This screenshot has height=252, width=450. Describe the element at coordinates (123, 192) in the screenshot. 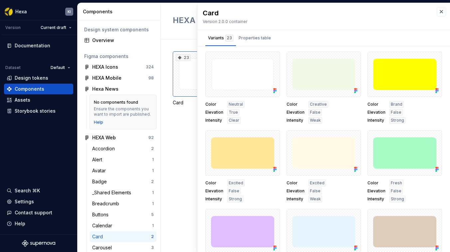

I see `a: _Shared Elements1` at that location.